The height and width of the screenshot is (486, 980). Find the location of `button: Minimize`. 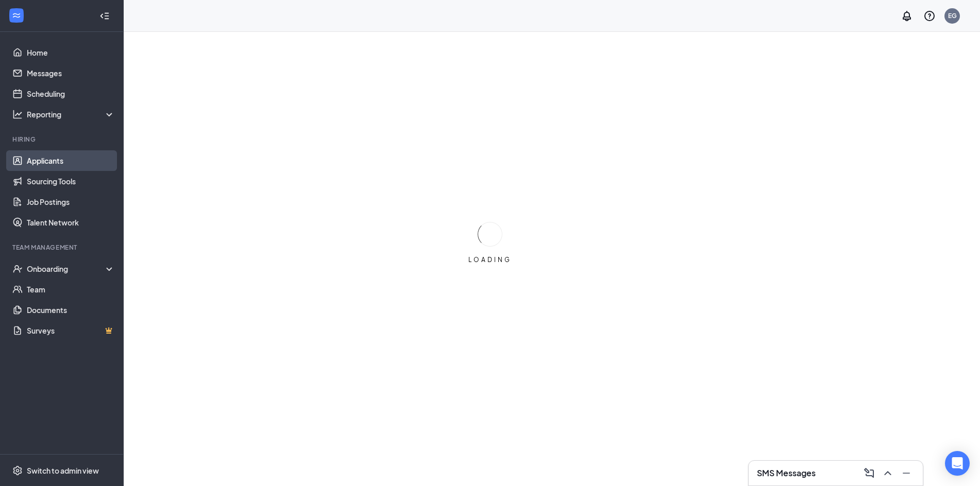

button: Minimize is located at coordinates (906, 473).